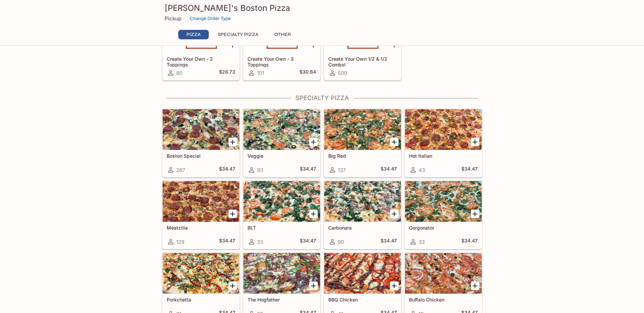 The width and height of the screenshot is (644, 313). I want to click on h5: The Hogfather, so click(282, 300).